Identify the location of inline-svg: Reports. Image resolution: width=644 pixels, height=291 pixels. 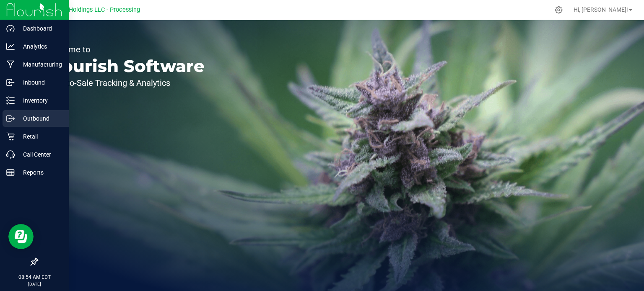
(10, 173).